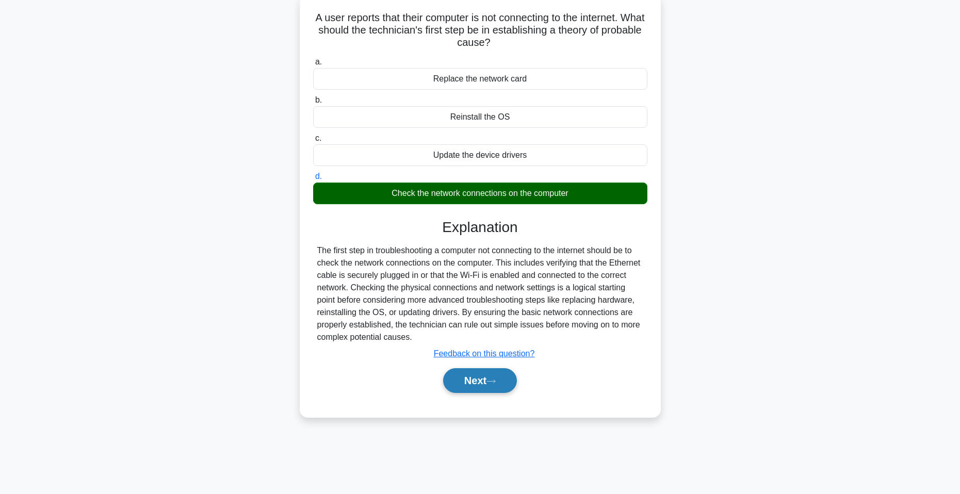  I want to click on span: b., so click(318, 100).